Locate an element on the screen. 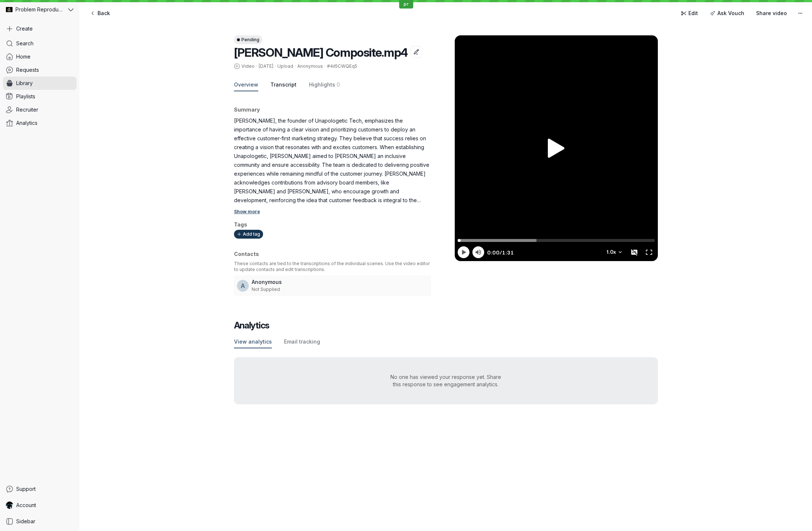 Image resolution: width=812 pixels, height=531 pixels. button: Add tag is located at coordinates (248, 234).